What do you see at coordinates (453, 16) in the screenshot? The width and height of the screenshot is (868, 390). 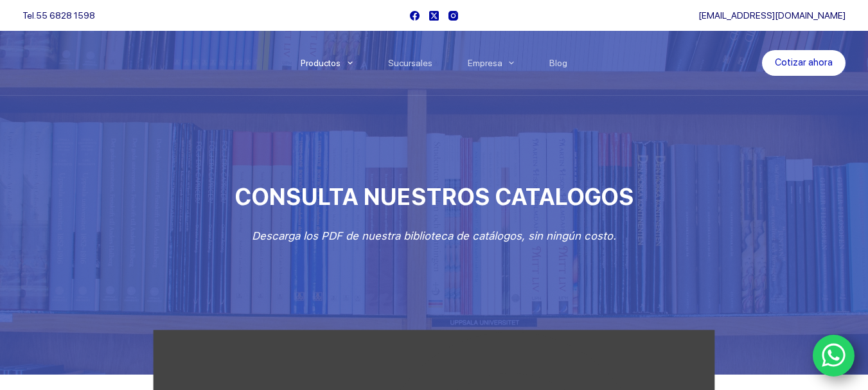 I see `a: Instagram` at bounding box center [453, 16].